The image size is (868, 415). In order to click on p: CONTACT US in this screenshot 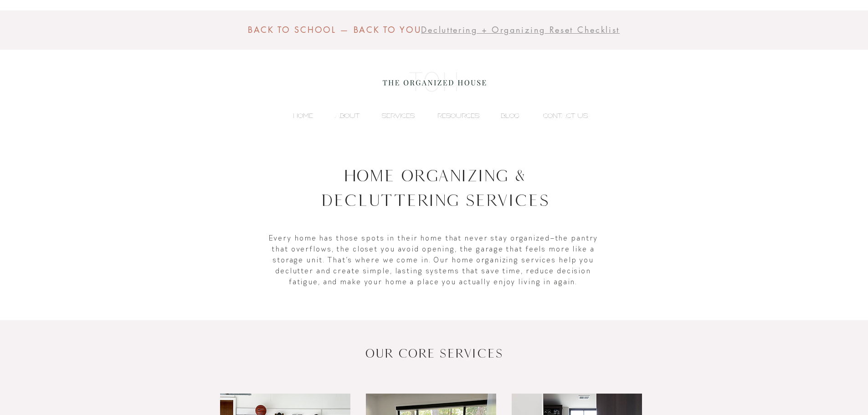, I will do `click(566, 115)`.